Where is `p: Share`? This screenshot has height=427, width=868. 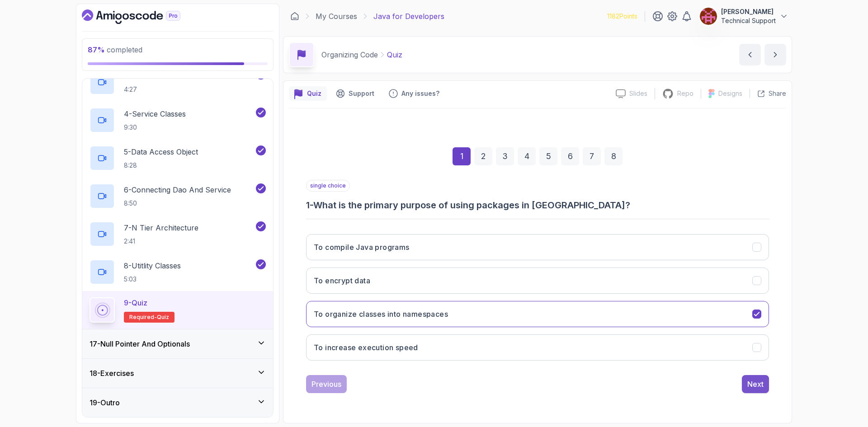 p: Share is located at coordinates (777, 93).